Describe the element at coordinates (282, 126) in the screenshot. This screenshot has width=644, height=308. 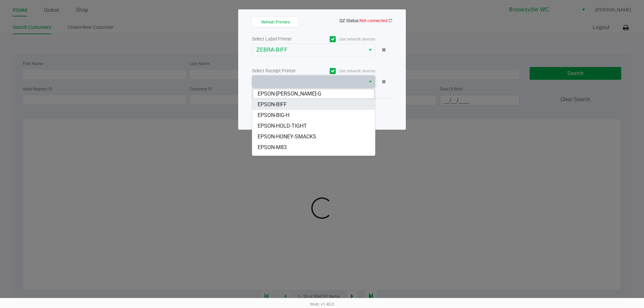
I see `span: EPSON-HOLD-TIGHT` at that location.